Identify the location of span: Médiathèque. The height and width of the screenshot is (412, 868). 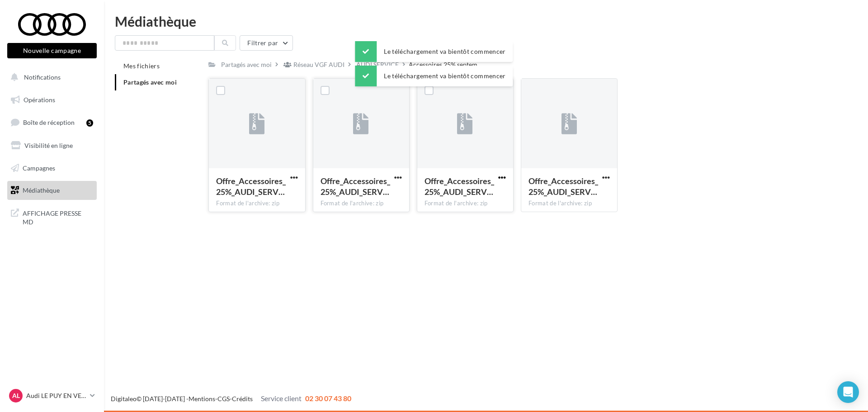
(41, 190).